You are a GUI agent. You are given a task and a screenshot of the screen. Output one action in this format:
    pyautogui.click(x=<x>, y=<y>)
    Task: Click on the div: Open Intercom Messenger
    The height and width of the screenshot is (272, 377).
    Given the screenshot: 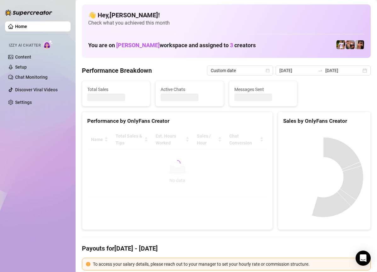 What is the action you would take?
    pyautogui.click(x=363, y=258)
    